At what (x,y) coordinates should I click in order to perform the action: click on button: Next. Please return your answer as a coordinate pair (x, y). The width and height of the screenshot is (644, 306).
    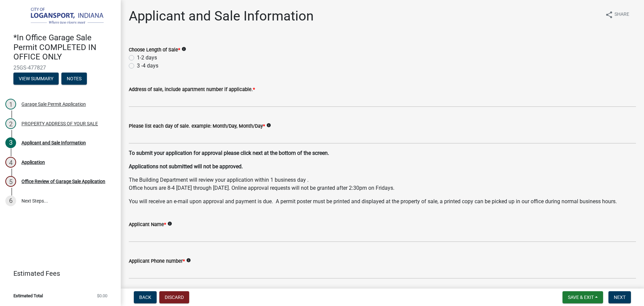
    Looking at the image, I should click on (620, 297).